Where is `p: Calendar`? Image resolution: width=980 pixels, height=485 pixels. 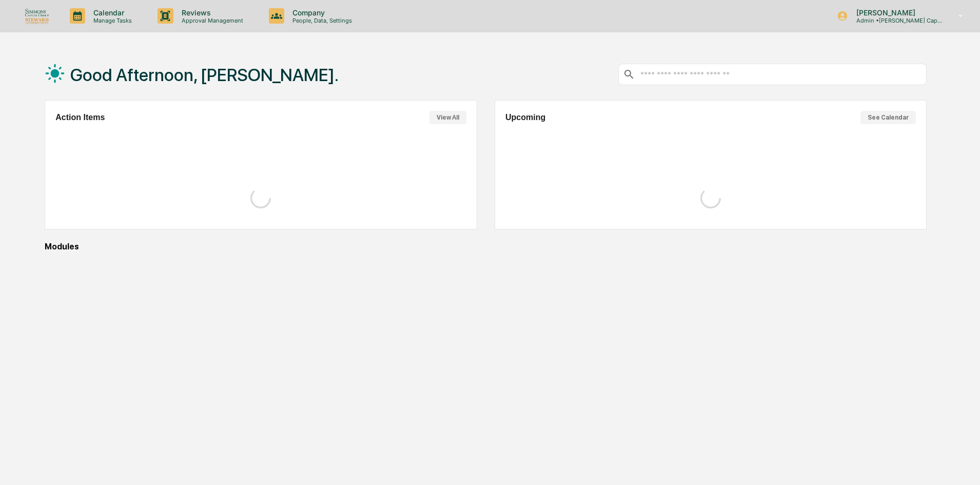
p: Calendar is located at coordinates (110, 12).